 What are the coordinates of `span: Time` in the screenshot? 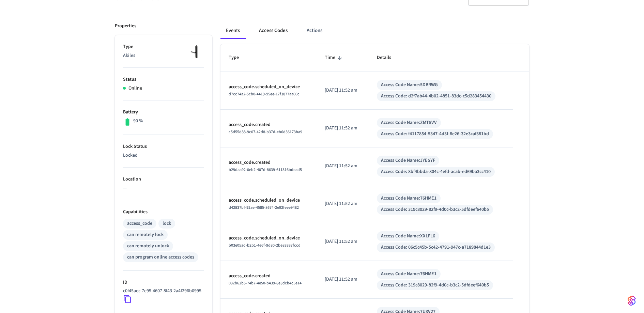 It's located at (334, 58).